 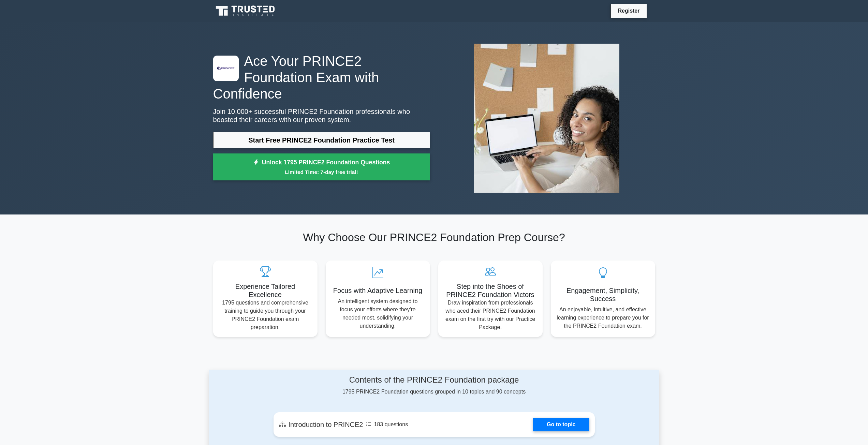 What do you see at coordinates (321, 77) in the screenshot?
I see `h1: Ace Your PRINCE2 Foundation Exam with Confidence` at bounding box center [321, 77].